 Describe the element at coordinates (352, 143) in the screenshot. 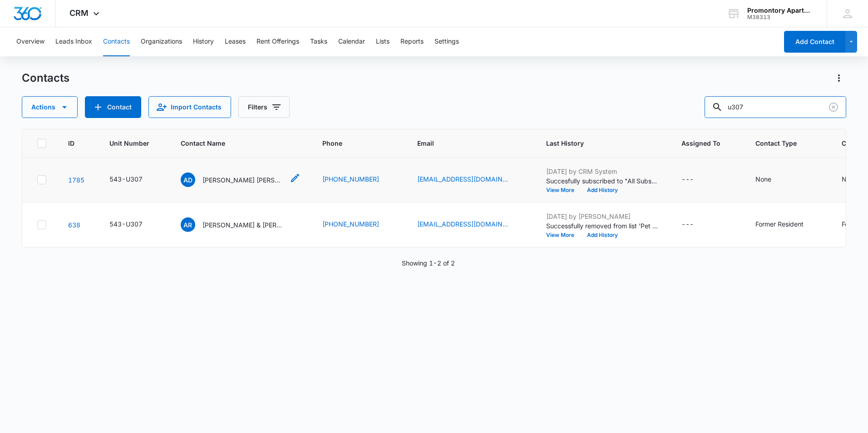

I see `span: Phone` at that location.